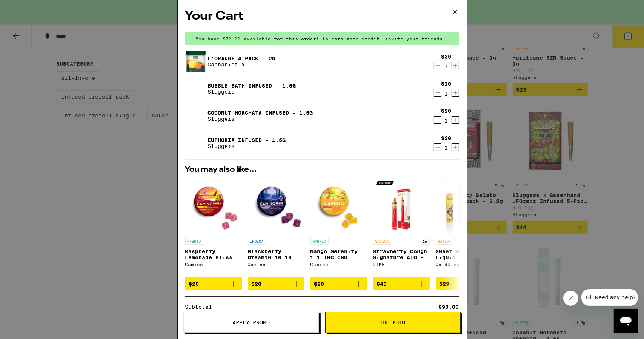 The height and width of the screenshot is (339, 644). Describe the element at coordinates (322, 16) in the screenshot. I see `h2: Your Cart` at that location.